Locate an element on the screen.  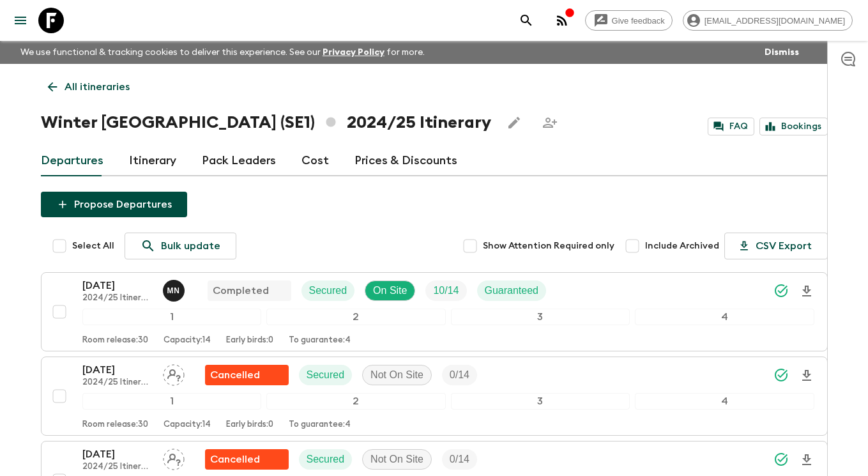
a: Pack Leaders is located at coordinates (239, 161).